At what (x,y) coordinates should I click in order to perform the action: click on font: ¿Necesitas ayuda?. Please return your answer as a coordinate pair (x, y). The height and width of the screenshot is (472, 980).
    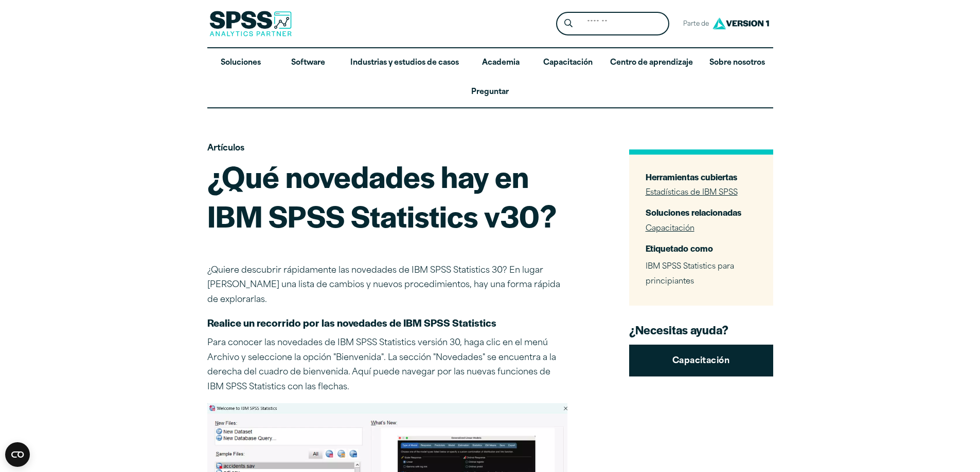
    Looking at the image, I should click on (679, 330).